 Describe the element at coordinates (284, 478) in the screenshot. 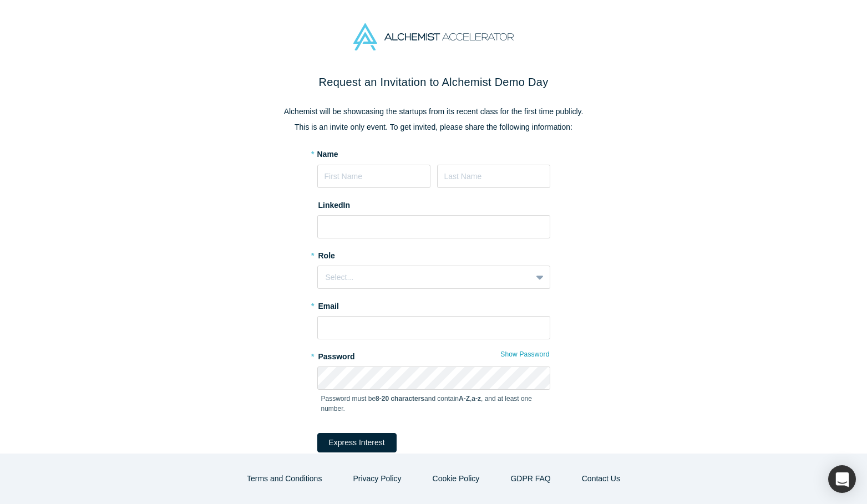

I see `button: Terms and Conditions` at that location.